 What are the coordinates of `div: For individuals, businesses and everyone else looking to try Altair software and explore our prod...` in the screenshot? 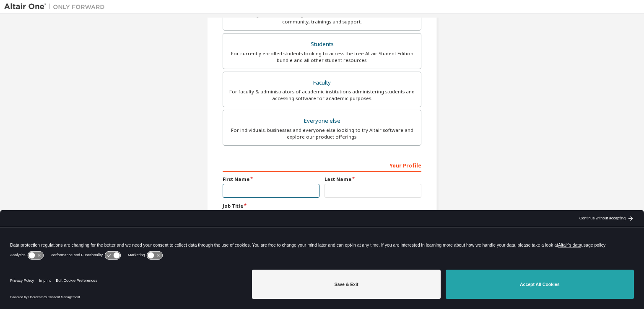 It's located at (322, 133).